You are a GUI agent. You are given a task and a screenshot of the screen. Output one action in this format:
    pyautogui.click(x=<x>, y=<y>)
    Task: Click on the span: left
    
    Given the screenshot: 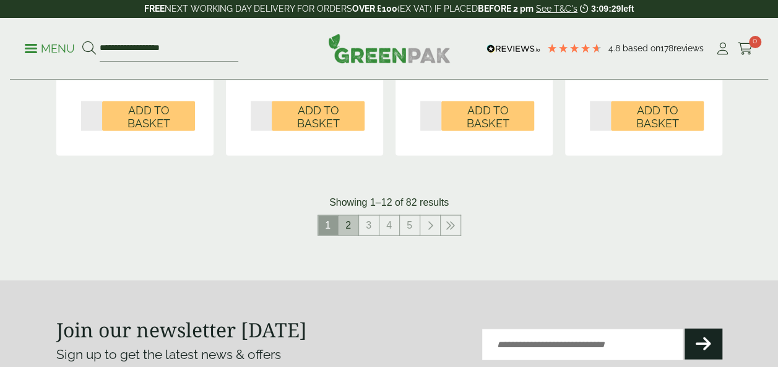 What is the action you would take?
    pyautogui.click(x=627, y=9)
    